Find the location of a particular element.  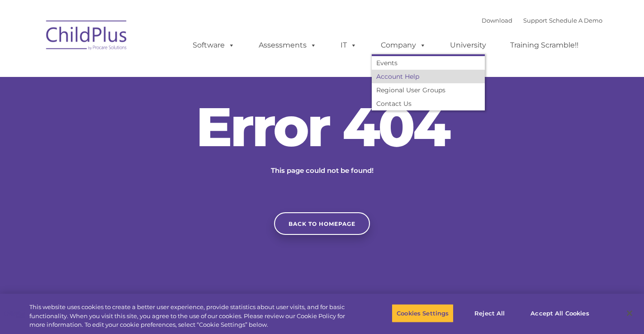

a: Training Scramble!! is located at coordinates (544, 45).